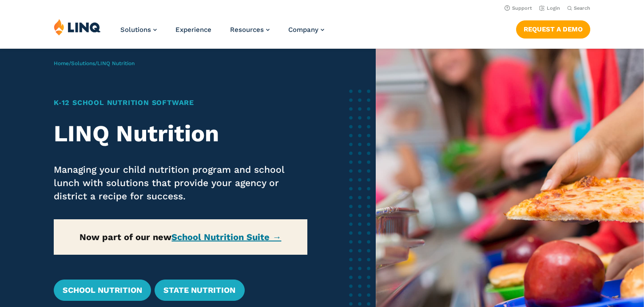 Image resolution: width=644 pixels, height=307 pixels. Describe the element at coordinates (200, 290) in the screenshot. I see `a: State Nutrition` at that location.